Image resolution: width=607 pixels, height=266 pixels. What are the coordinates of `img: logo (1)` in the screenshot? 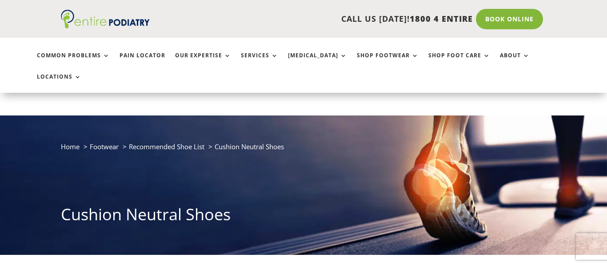 It's located at (105, 19).